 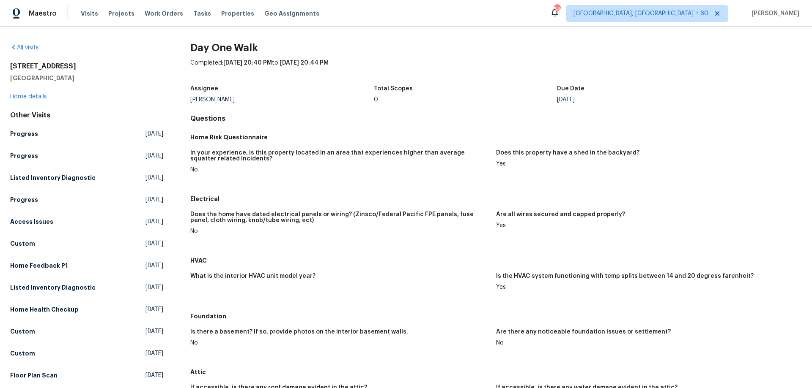 What do you see at coordinates (339, 156) in the screenshot?
I see `h5: In your experience, is this property located in an area that experiences higher than average squa...` at bounding box center [339, 156].